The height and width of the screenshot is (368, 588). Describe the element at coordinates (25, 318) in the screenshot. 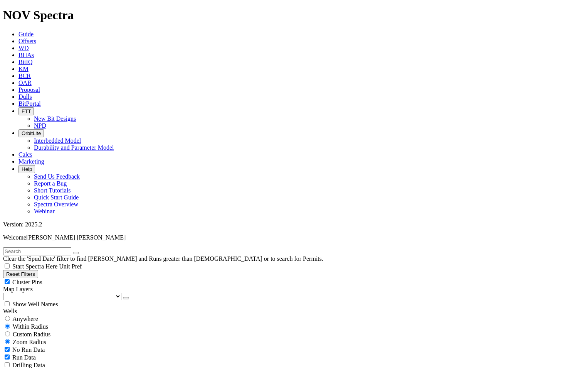

I see `span: Anywhere` at that location.